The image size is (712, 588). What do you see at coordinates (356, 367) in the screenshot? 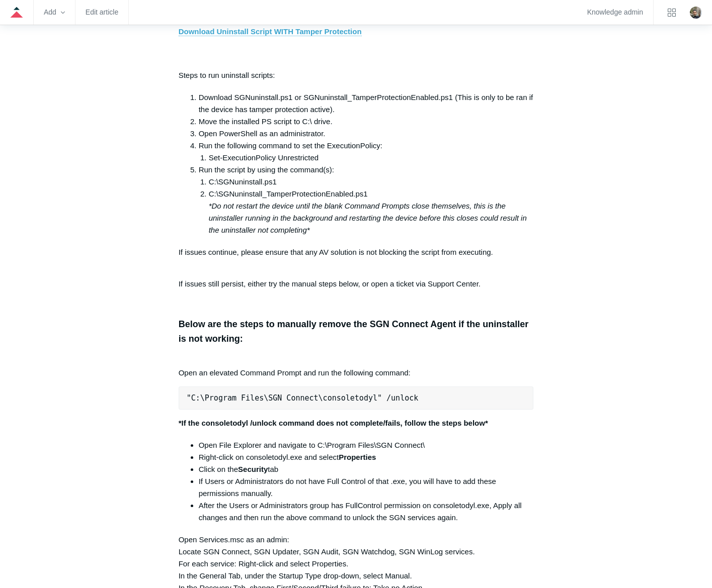
I see `p: Open an elevated Command Prompt and run the following command:` at bounding box center [356, 367].